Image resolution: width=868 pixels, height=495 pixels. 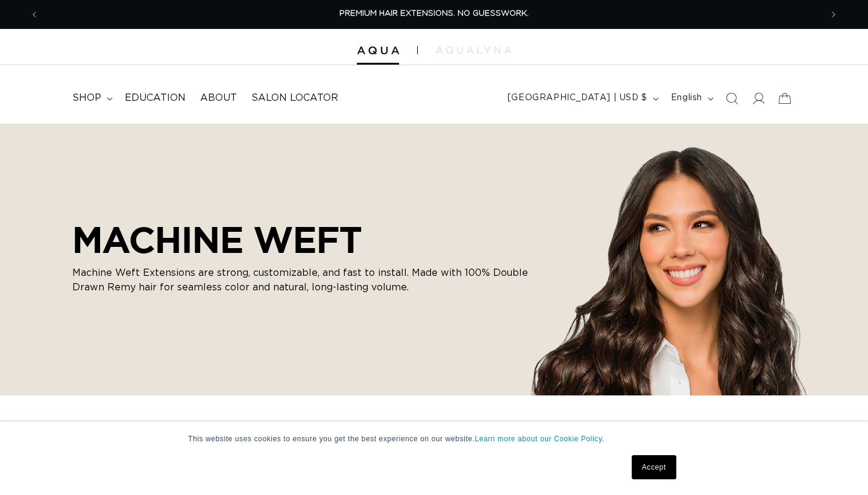 What do you see at coordinates (434, 13) in the screenshot?
I see `span: PREMIUM HAIR EXTENSIONS. NO GUESSWORK.` at bounding box center [434, 13].